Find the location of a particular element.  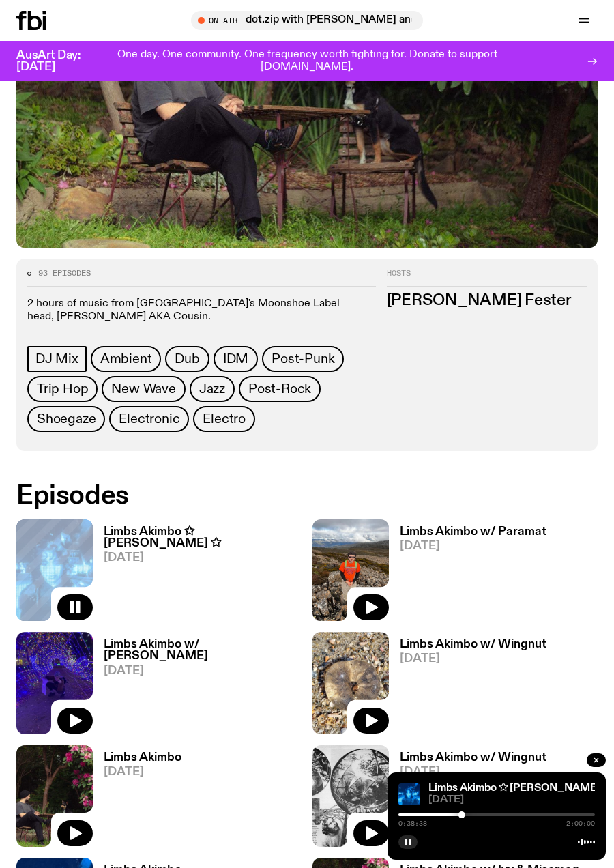

span: 2:00:00 is located at coordinates (581, 824).